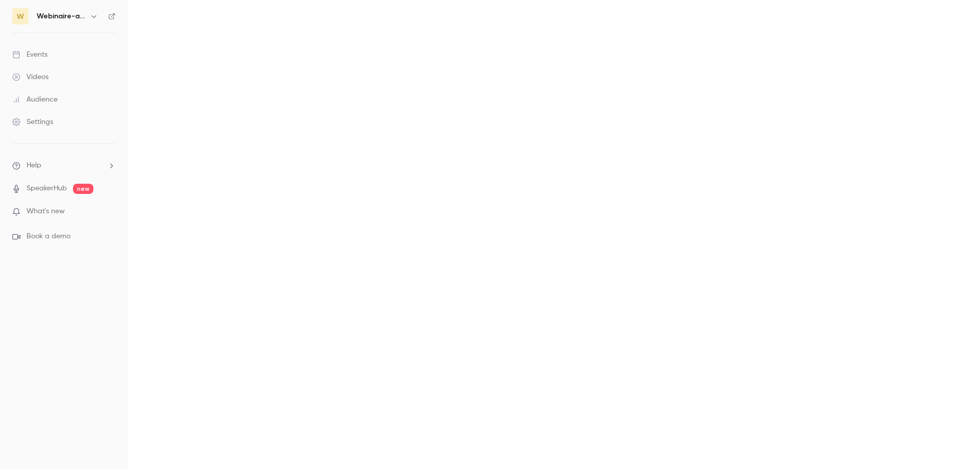 The width and height of the screenshot is (980, 469). I want to click on li: help-dropdown-opener, so click(64, 165).